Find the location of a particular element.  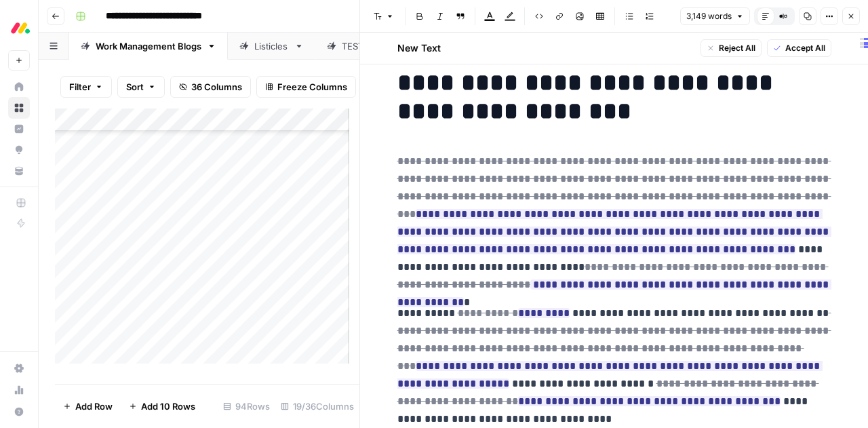

a: Settings is located at coordinates (19, 369).